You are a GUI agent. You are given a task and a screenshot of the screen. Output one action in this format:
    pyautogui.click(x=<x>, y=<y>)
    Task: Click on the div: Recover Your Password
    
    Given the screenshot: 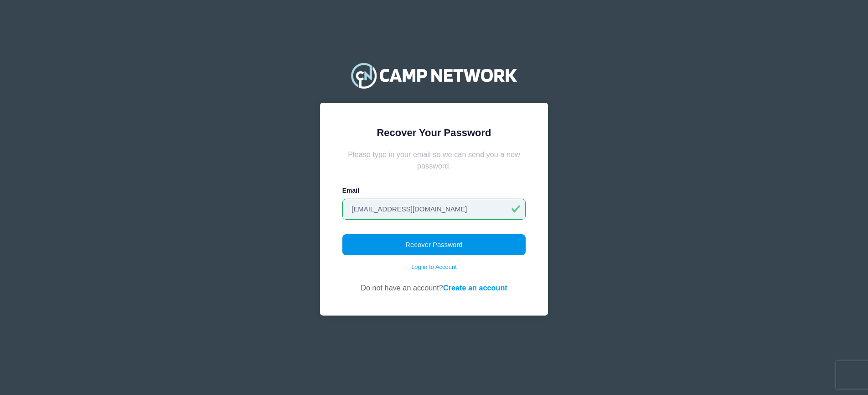 What is the action you would take?
    pyautogui.click(x=434, y=132)
    